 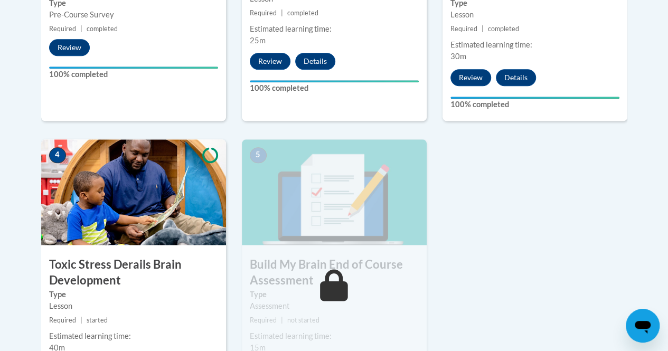 I want to click on span: not started, so click(x=303, y=320).